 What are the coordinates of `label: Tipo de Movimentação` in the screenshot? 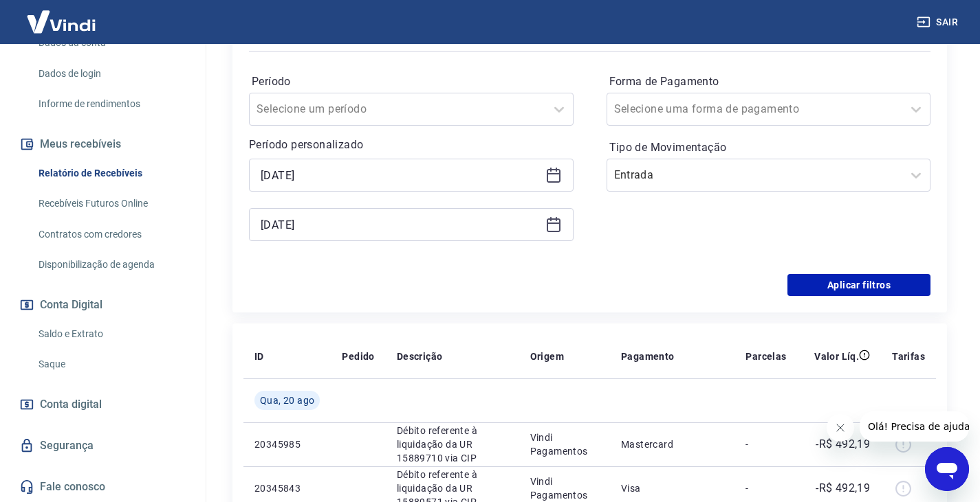 It's located at (769, 148).